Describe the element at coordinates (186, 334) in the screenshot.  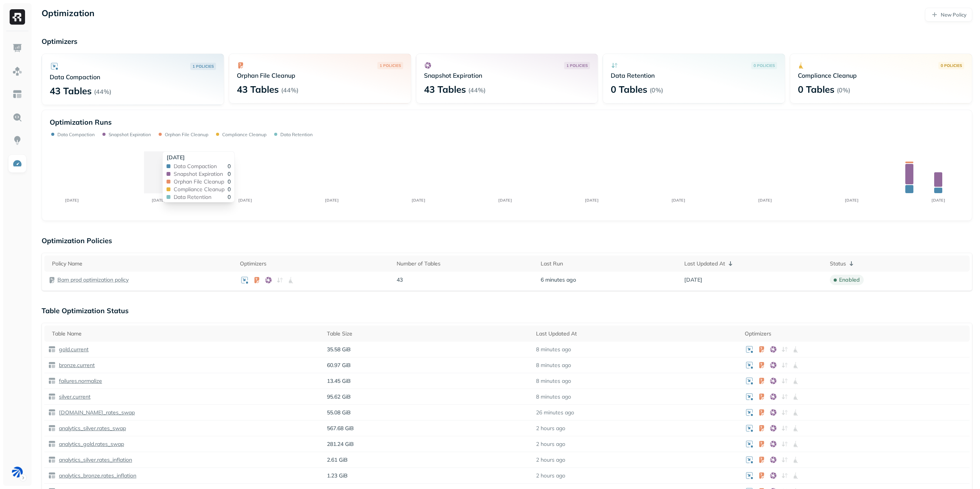
I see `div: Table Name` at that location.